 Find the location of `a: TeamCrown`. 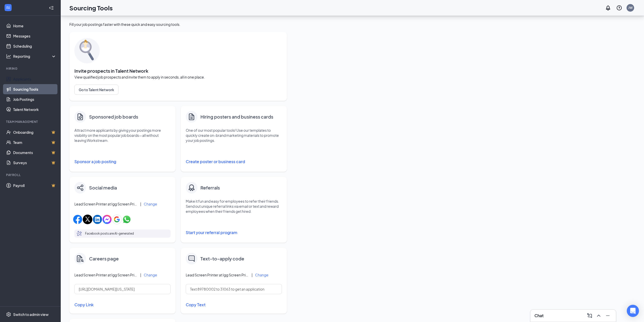

a: TeamCrown is located at coordinates (34, 142).